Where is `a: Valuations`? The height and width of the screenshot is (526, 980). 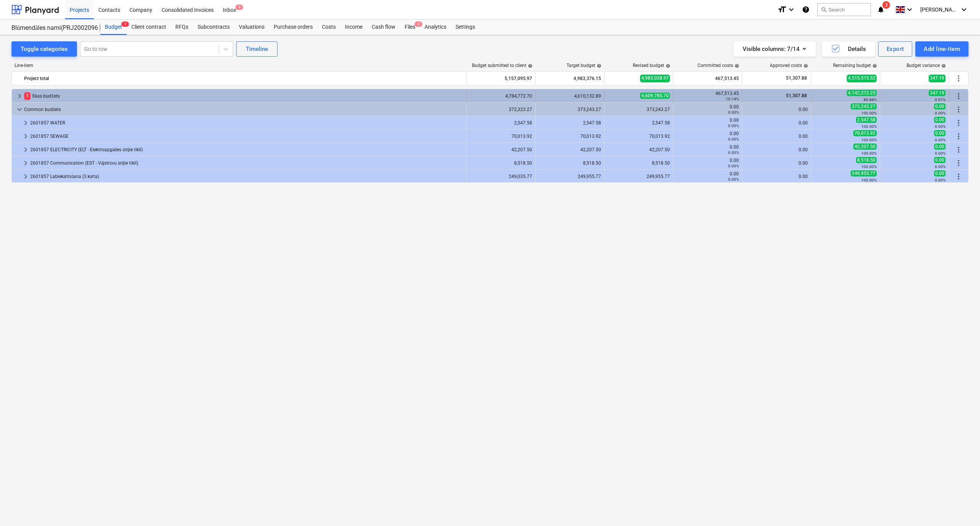 a: Valuations is located at coordinates (252, 27).